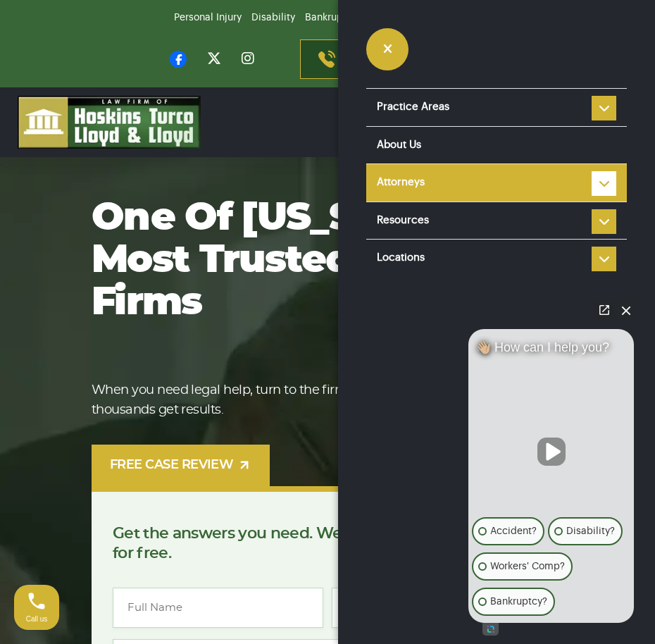  Describe the element at coordinates (244, 466) in the screenshot. I see `img: arrow-up-right-light.svg` at that location.